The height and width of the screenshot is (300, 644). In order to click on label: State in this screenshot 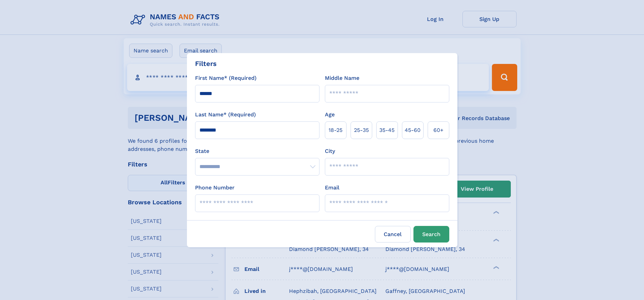, I will do `click(257, 151)`.